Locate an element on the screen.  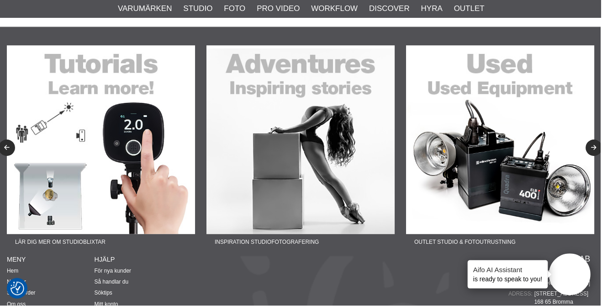
h4: Aifo AI Assistant is located at coordinates (509, 270).